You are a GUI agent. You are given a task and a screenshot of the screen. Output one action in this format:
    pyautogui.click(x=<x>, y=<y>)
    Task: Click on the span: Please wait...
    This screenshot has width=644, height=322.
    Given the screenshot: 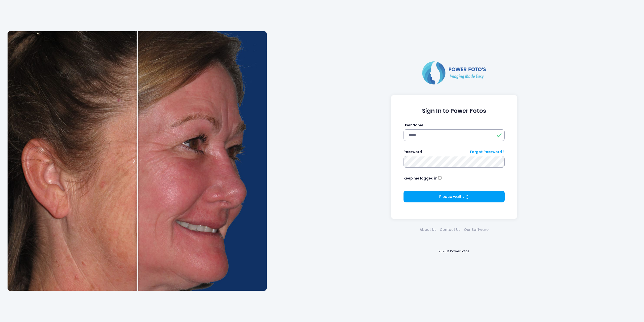 What is the action you would take?
    pyautogui.click(x=454, y=197)
    